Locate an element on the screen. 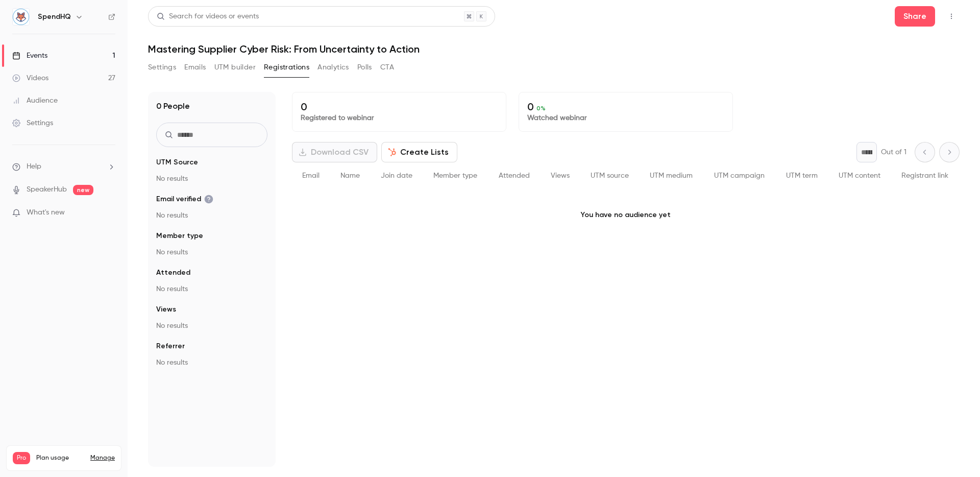 The width and height of the screenshot is (980, 477). a: Manage is located at coordinates (103, 458).